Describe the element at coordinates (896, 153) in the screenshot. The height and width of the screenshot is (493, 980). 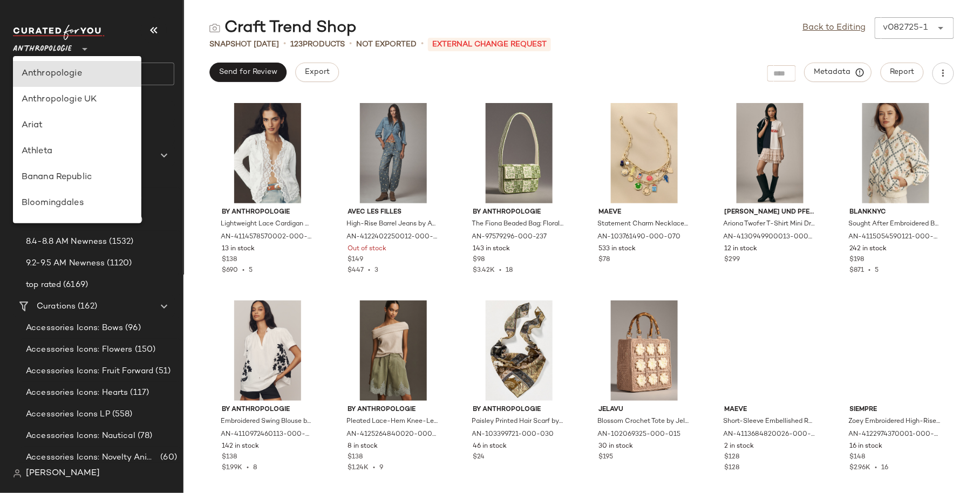
I see `img: 4115054590121_016_b` at that location.